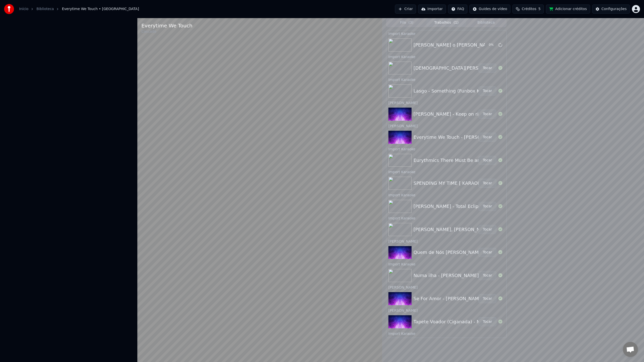  What do you see at coordinates (457, 9) in the screenshot?
I see `button: FAQ` at bounding box center [457, 9].